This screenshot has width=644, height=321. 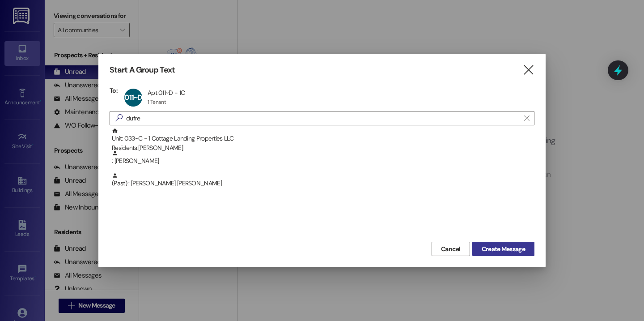 What do you see at coordinates (451, 249) in the screenshot?
I see `button: Cancel` at bounding box center [451, 249].